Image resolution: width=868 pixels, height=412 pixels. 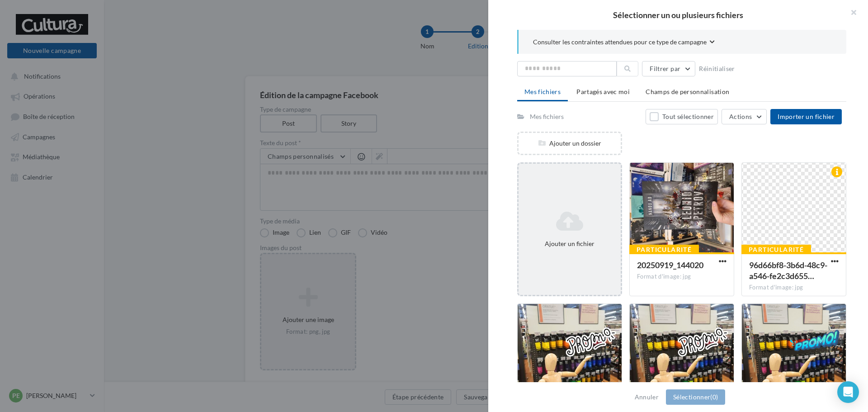 I want to click on span: 96d66bf8-3b6d-48c9-a546-fe2c3d6552bb, so click(x=787, y=270).